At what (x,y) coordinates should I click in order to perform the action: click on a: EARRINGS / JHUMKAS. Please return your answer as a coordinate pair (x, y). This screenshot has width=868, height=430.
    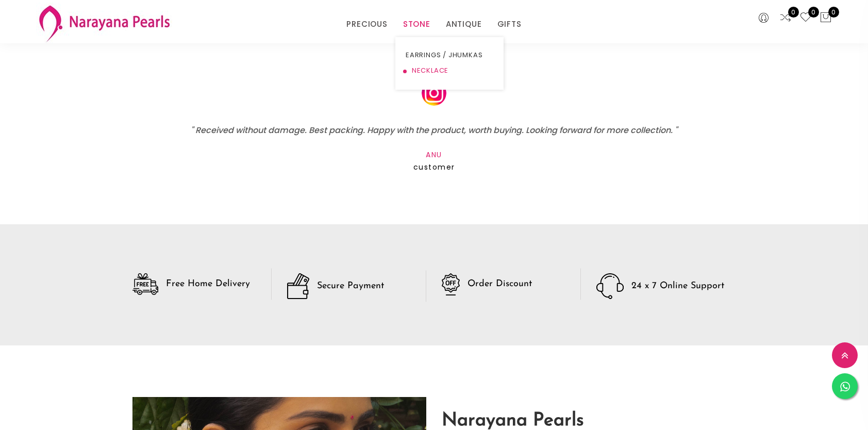
    Looking at the image, I should click on (449, 55).